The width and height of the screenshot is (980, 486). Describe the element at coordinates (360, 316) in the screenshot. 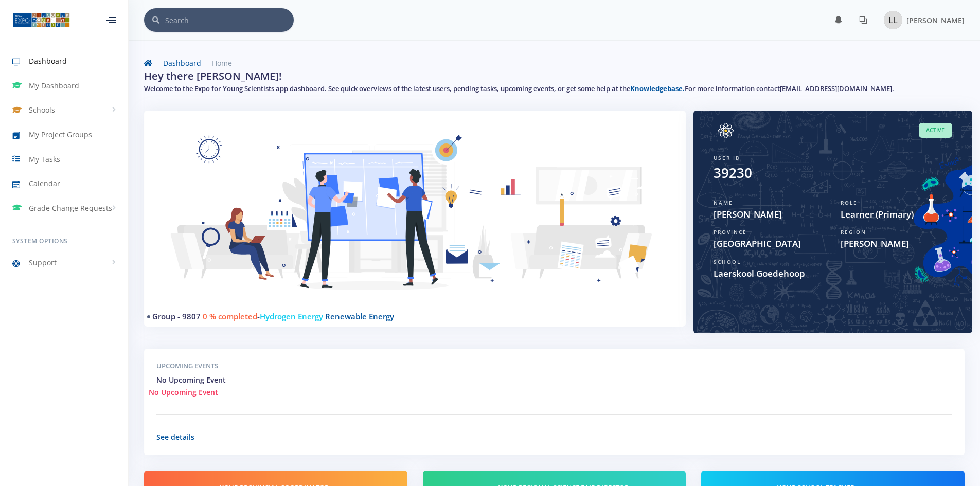

I see `span: Renewable Energy` at that location.